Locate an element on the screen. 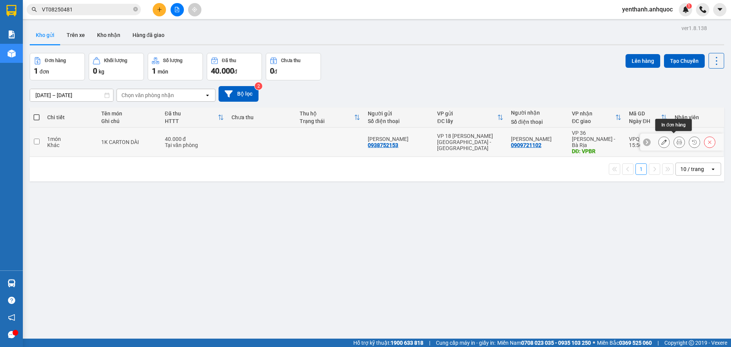 This screenshot has width=731, height=347. button: Chưa thu0đ is located at coordinates (293, 67).